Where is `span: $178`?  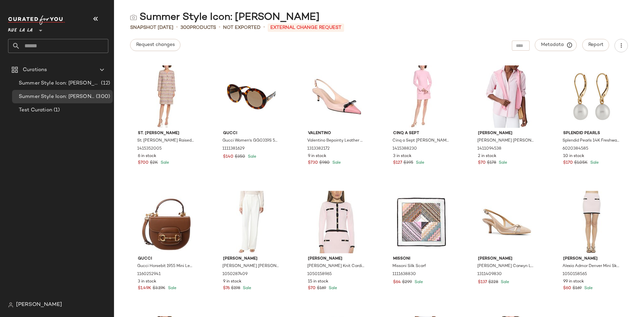 span: $178 is located at coordinates (491, 163).